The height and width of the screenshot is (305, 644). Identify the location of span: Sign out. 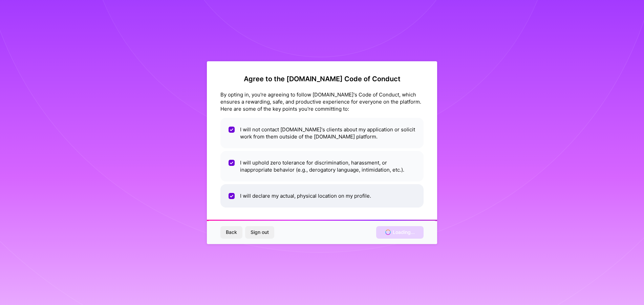
(260, 233).